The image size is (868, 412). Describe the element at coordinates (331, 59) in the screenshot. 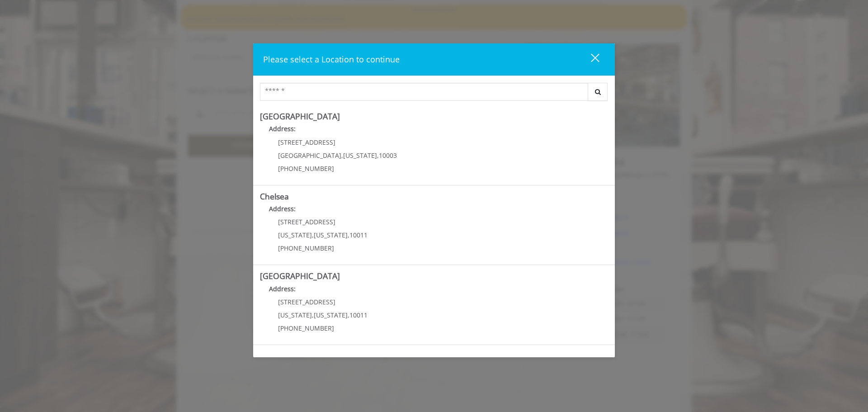

I see `span: Please select a Location to continue` at that location.